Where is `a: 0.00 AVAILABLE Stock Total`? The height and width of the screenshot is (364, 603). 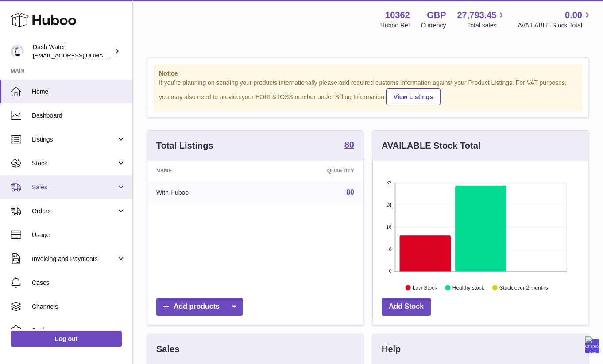 a: 0.00 AVAILABLE Stock Total is located at coordinates (555, 20).